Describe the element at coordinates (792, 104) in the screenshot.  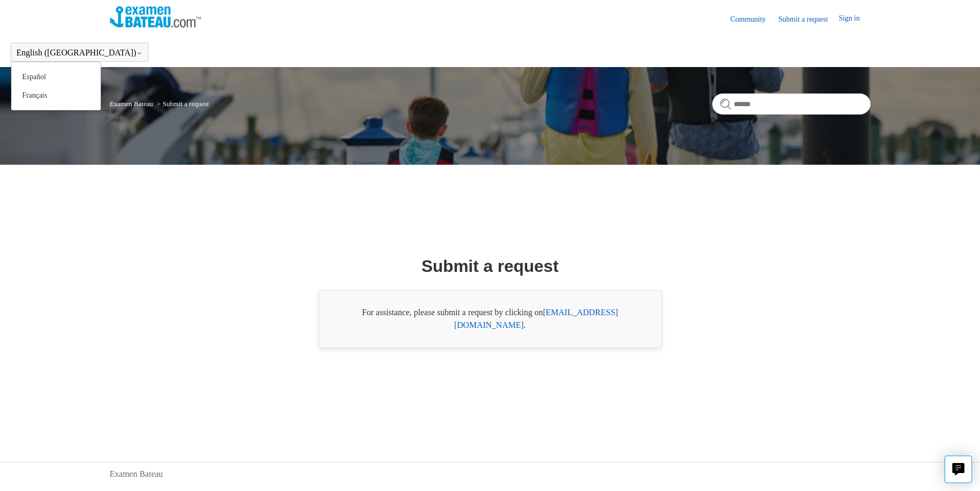
I see `input: Search` at that location.